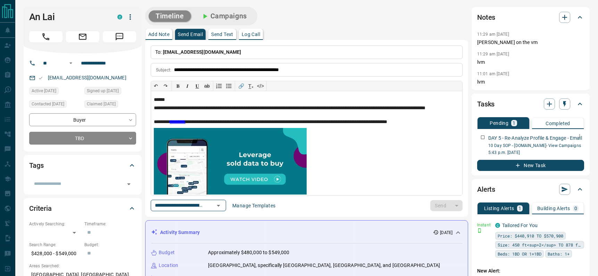 The height and width of the screenshot is (276, 598). What do you see at coordinates (499, 123) in the screenshot?
I see `p: Pending` at bounding box center [499, 123].